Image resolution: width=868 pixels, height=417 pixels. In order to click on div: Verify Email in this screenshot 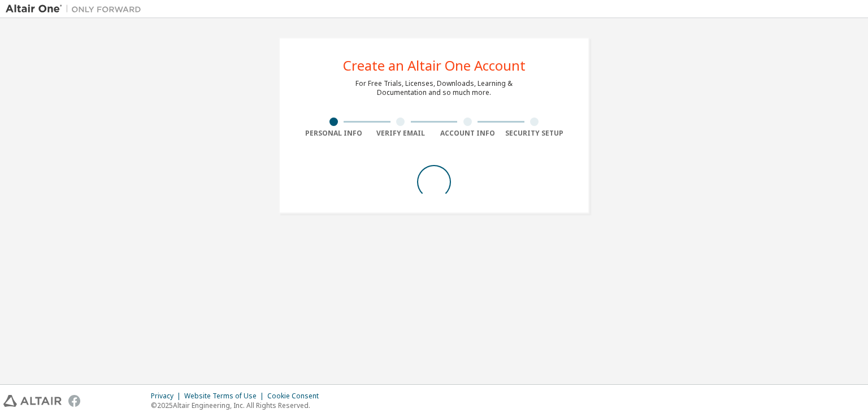, I will do `click(401, 133)`.